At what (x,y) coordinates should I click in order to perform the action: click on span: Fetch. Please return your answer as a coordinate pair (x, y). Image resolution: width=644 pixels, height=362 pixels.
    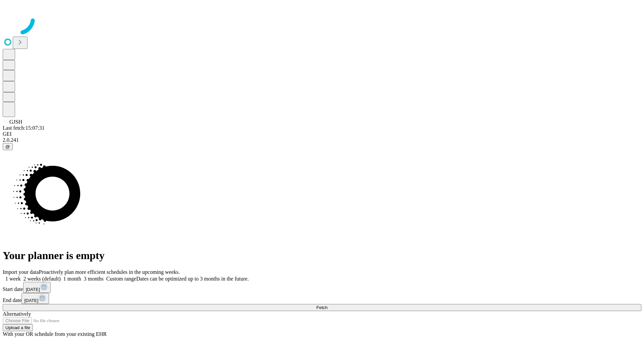
    Looking at the image, I should click on (322, 308).